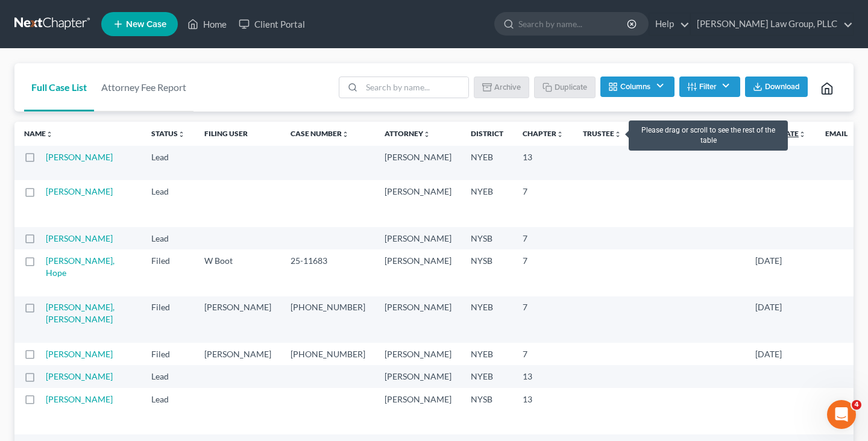 The image size is (868, 441). What do you see at coordinates (328, 273) in the screenshot?
I see `td: 25-11683` at bounding box center [328, 273].